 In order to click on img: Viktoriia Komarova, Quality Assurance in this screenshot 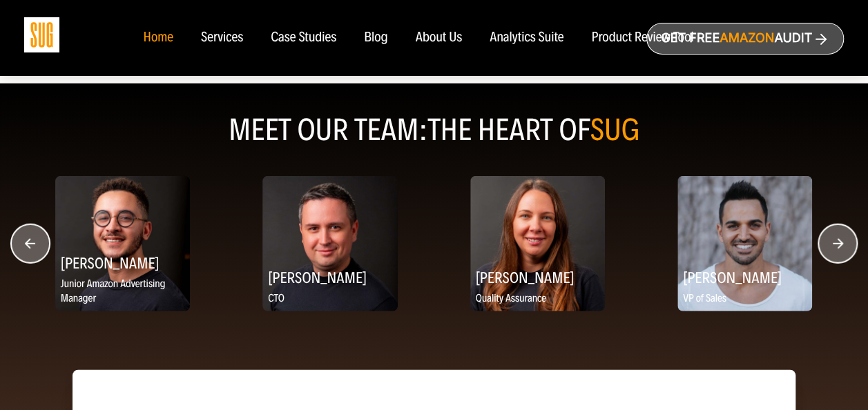, I will do `click(538, 243)`.